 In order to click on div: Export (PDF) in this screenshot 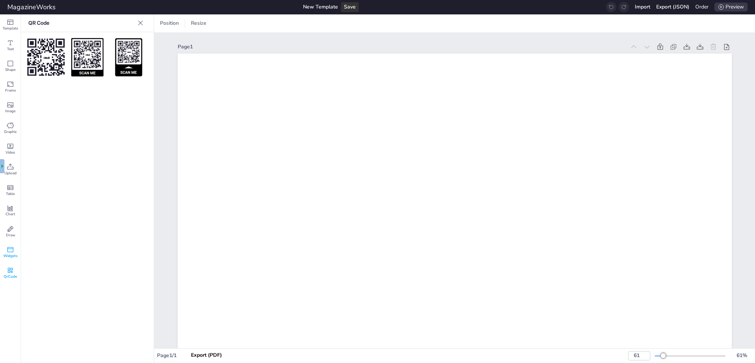, I will do `click(207, 355)`.